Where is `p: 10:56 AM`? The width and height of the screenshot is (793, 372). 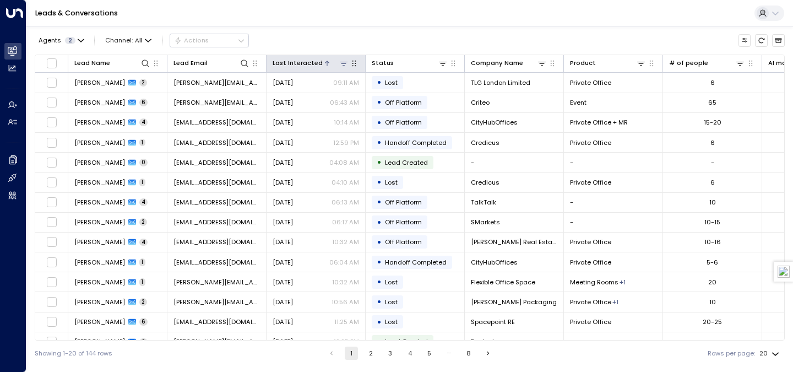
p: 10:56 AM is located at coordinates (345, 302).